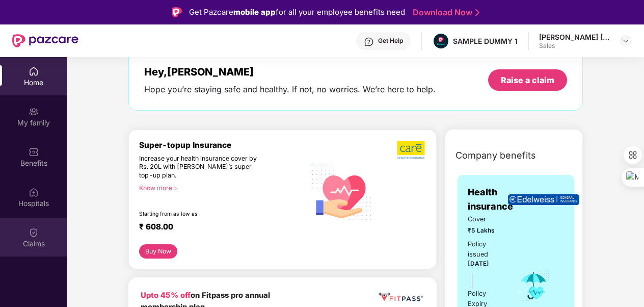 This screenshot has height=307, width=644. I want to click on a: Download Now, so click(444, 12).